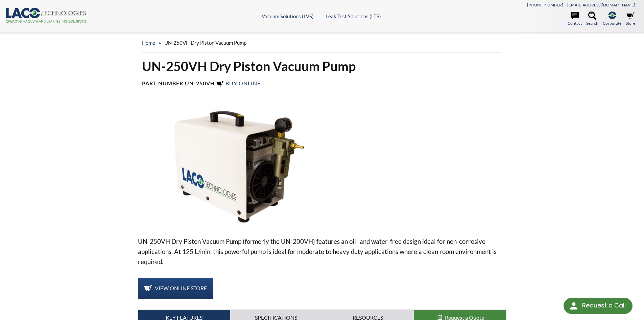 The width and height of the screenshot is (644, 320). I want to click on a: Store, so click(631, 19).